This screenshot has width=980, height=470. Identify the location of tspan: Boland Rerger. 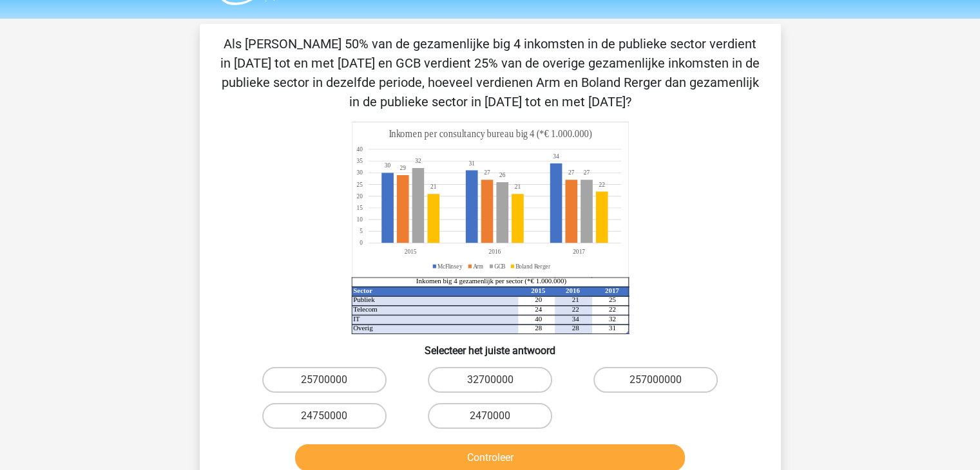
(533, 266).